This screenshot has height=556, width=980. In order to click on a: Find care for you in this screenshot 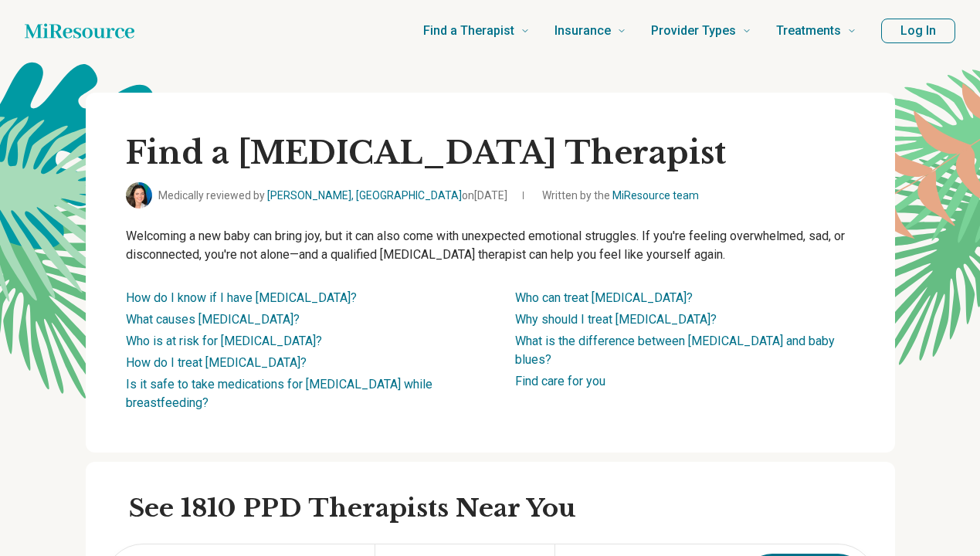, I will do `click(560, 381)`.